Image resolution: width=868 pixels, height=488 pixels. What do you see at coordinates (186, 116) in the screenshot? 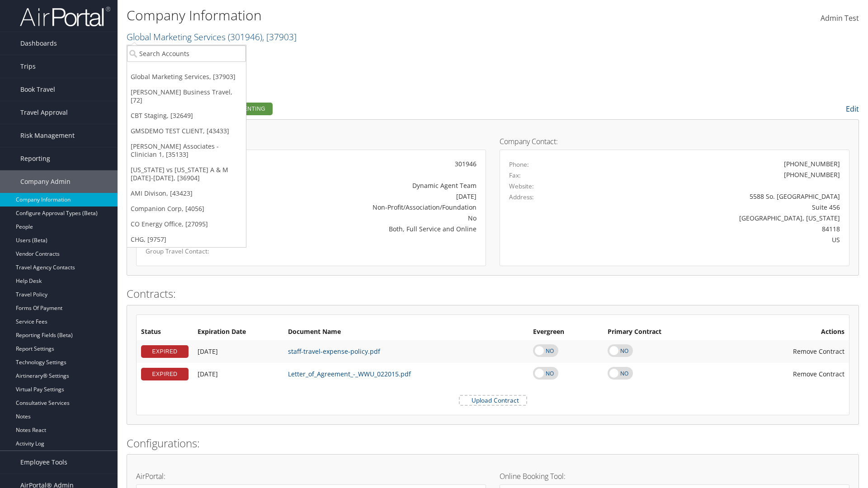
I see `a: CBT Staging, [32649]` at bounding box center [186, 116].